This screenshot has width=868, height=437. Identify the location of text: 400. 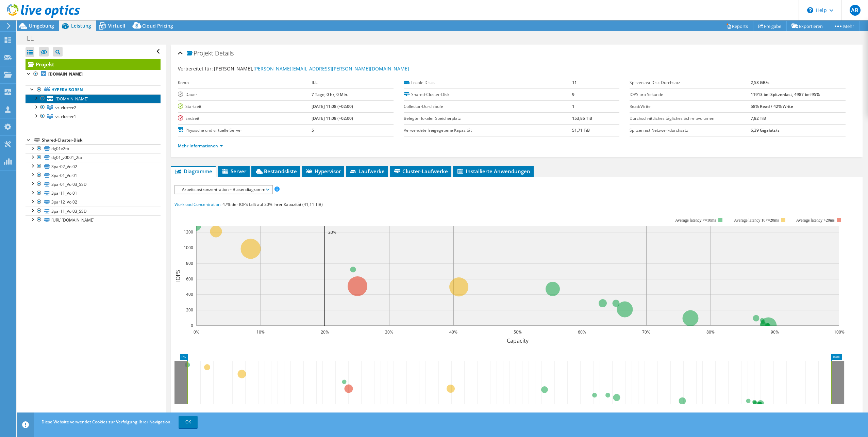
(190, 294).